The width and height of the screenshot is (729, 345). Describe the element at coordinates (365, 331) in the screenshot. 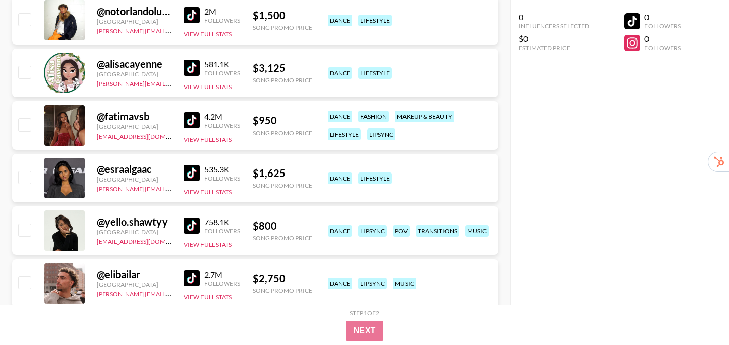

I see `button: Next` at that location.